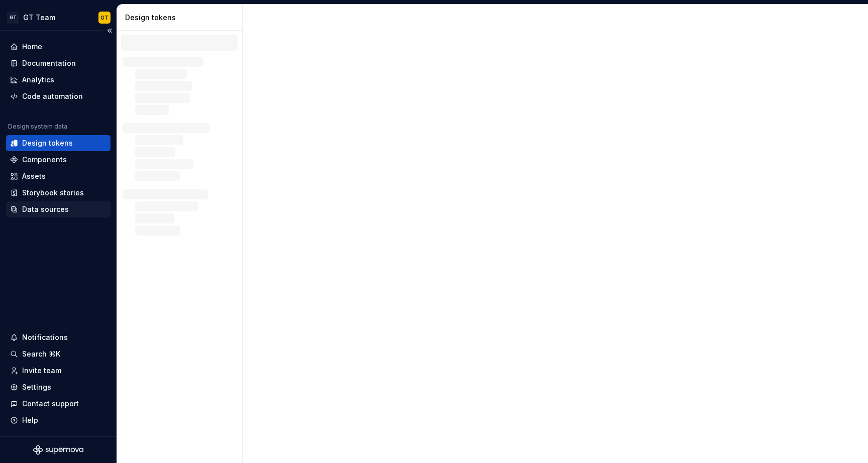 Image resolution: width=868 pixels, height=463 pixels. What do you see at coordinates (59, 159) in the screenshot?
I see `a: Components` at bounding box center [59, 159].